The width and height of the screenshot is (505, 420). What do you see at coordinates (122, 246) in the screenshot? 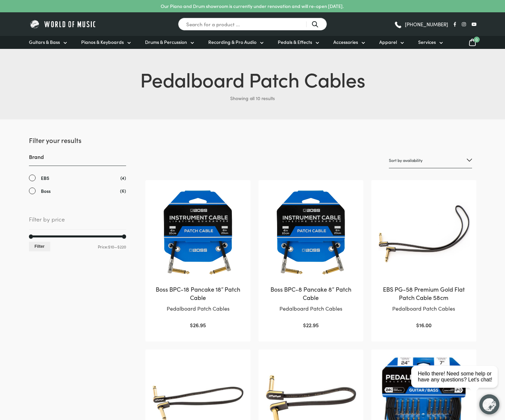
I see `span: $220` at bounding box center [122, 246].